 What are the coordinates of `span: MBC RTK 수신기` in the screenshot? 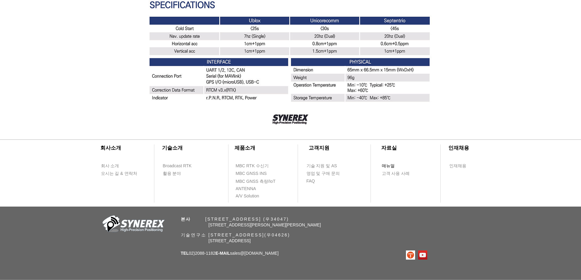 It's located at (252, 166).